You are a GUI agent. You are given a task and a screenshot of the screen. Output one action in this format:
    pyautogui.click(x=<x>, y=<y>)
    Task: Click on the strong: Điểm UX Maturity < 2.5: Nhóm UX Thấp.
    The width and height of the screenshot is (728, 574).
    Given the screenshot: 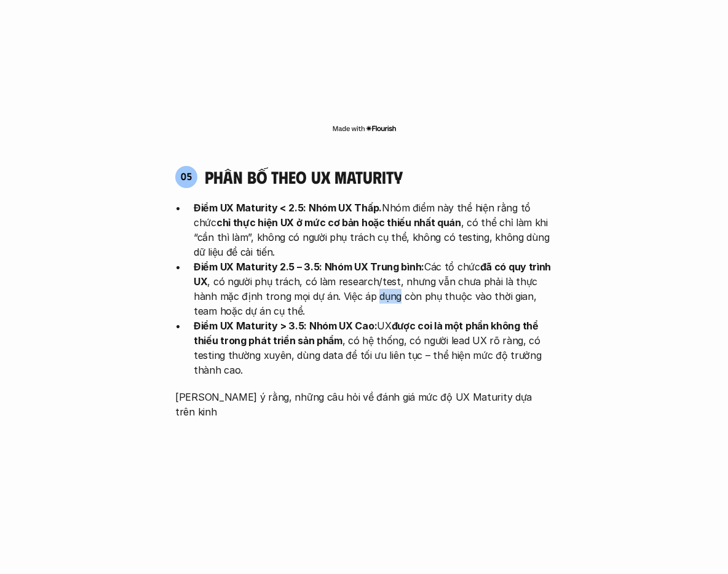 What is the action you would take?
    pyautogui.click(x=288, y=208)
    